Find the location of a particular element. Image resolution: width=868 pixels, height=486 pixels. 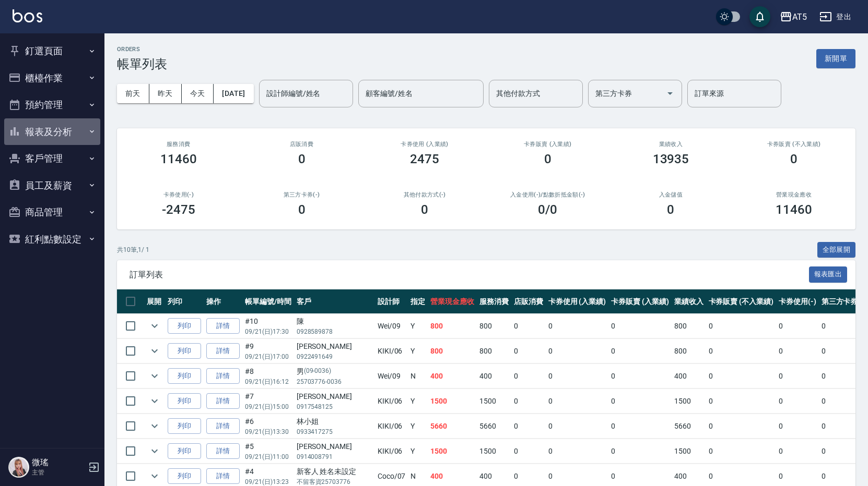

p: 0914008791 is located at coordinates (334, 457).